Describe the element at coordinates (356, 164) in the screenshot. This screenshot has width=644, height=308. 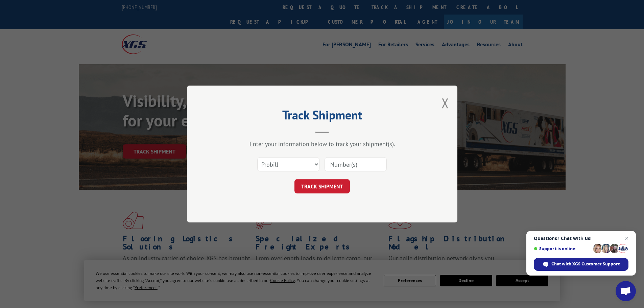
I see `input: Number(s)` at that location.